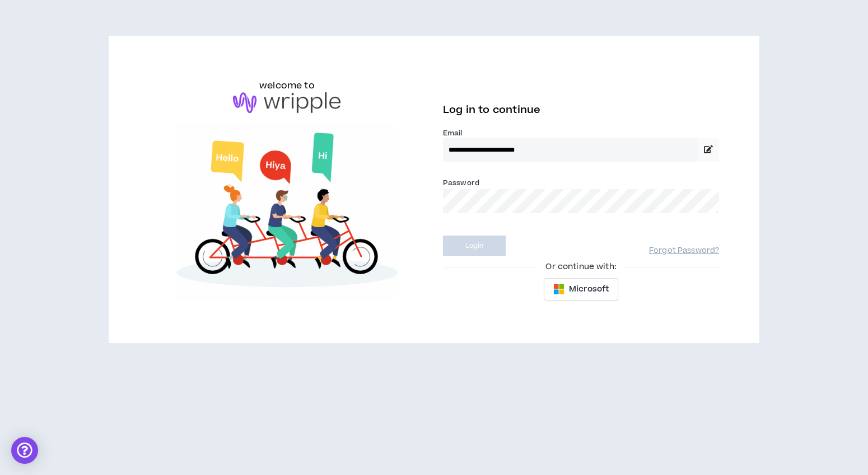  I want to click on button: Login, so click(474, 246).